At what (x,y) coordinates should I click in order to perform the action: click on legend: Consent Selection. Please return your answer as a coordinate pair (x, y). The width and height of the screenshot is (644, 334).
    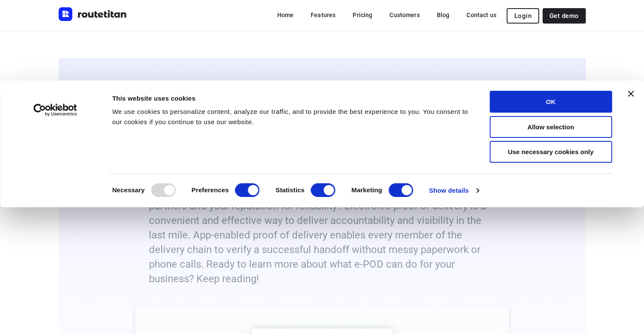
    Looking at the image, I should click on (112, 180).